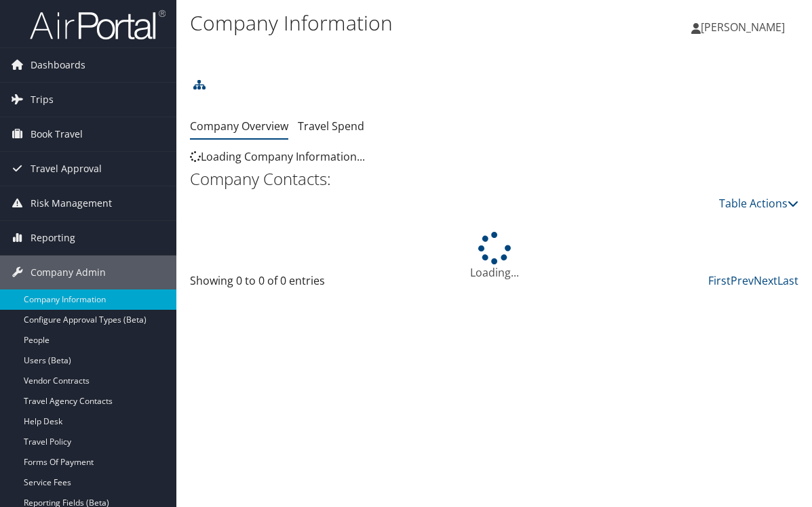 The width and height of the screenshot is (812, 507). Describe the element at coordinates (71, 203) in the screenshot. I see `span: Risk Management` at that location.